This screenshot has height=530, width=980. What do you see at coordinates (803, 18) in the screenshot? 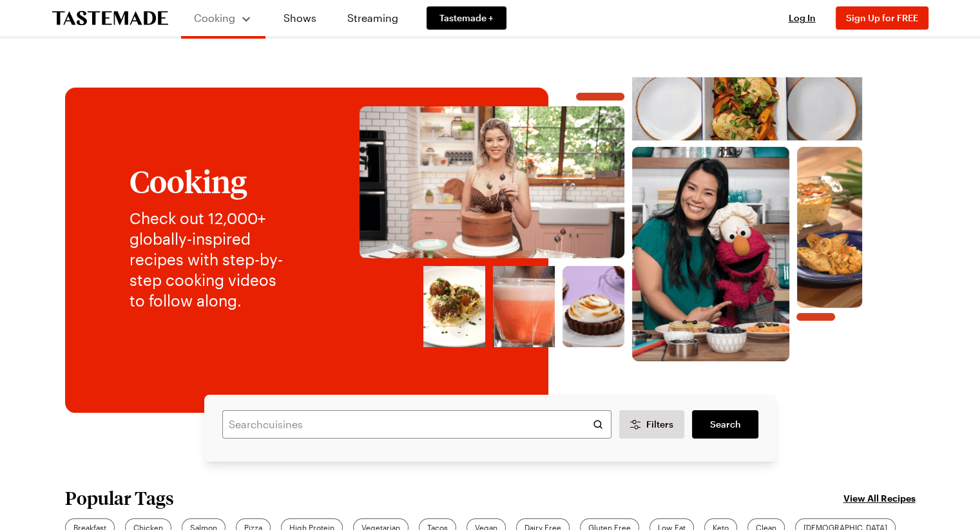
I see `button: Log In` at bounding box center [803, 18].